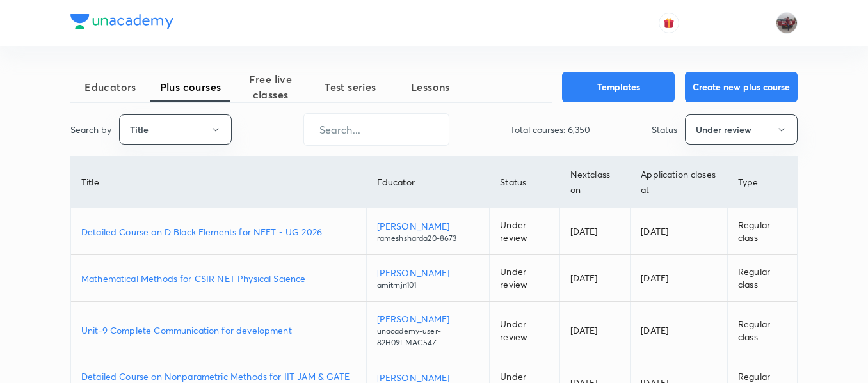  What do you see at coordinates (741, 129) in the screenshot?
I see `button: Under review` at bounding box center [741, 129].